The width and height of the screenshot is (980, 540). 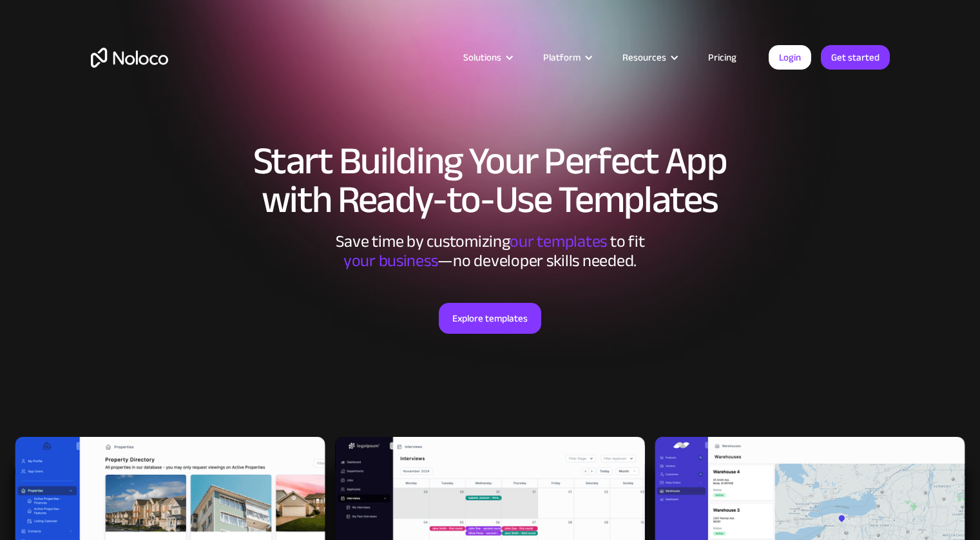 What do you see at coordinates (130, 57) in the screenshot?
I see `a: home` at bounding box center [130, 57].